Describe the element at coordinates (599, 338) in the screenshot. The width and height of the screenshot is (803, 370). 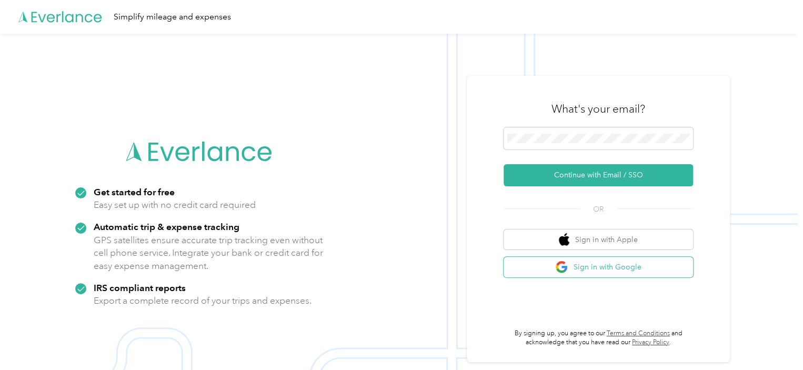
I see `p: By signing up, you agree to our and acknowledge that you have read our .` at that location.